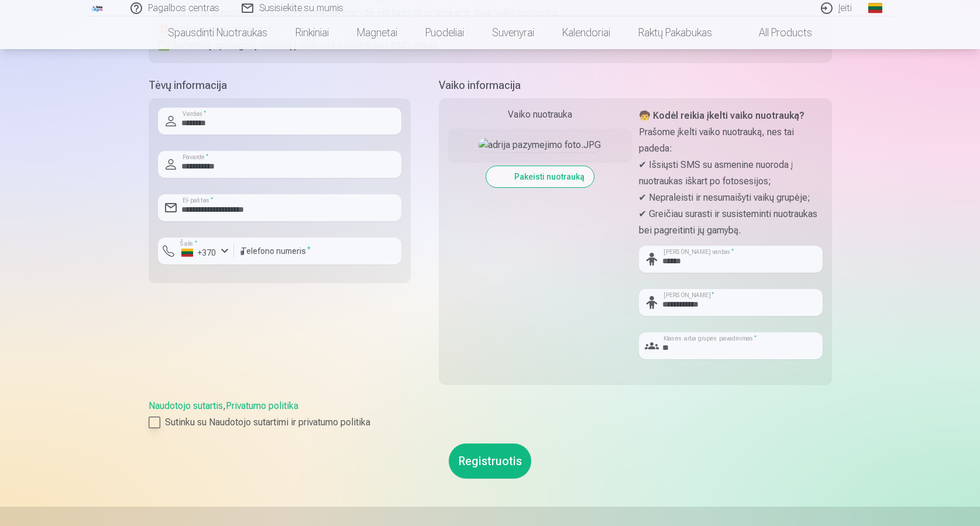 The image size is (980, 526). What do you see at coordinates (377, 33) in the screenshot?
I see `a: Magnetai` at bounding box center [377, 33].